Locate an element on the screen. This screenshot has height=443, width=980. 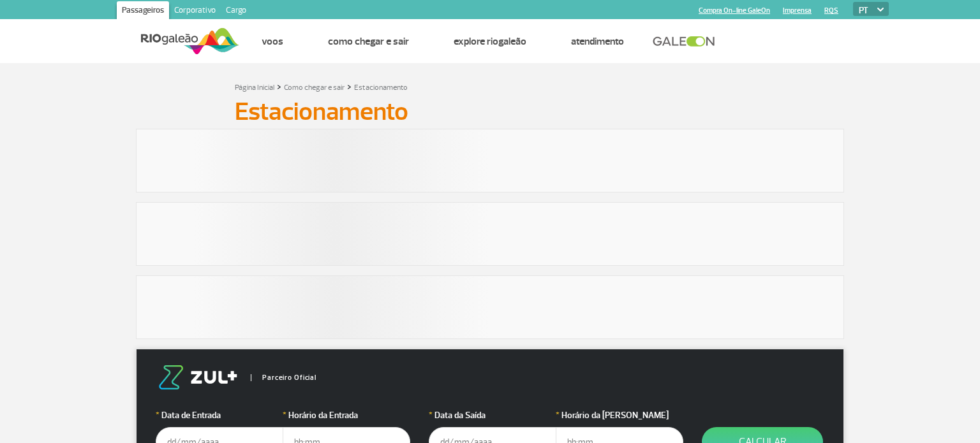
span: Parceiro Oficial is located at coordinates (283, 378).